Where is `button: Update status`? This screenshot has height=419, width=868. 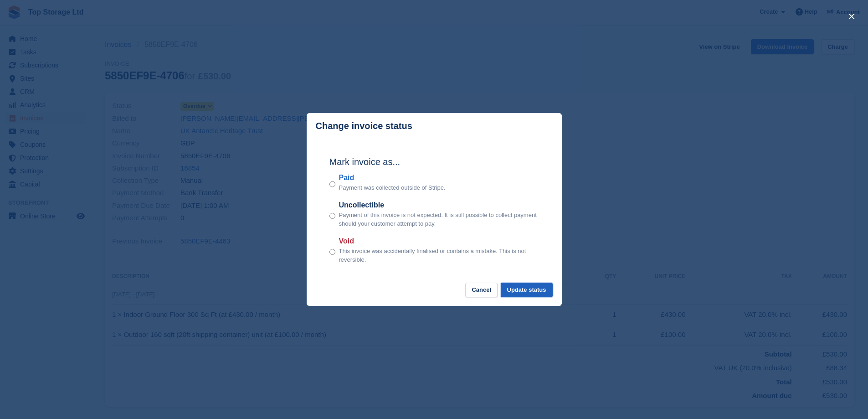 button: Update status is located at coordinates (527, 290).